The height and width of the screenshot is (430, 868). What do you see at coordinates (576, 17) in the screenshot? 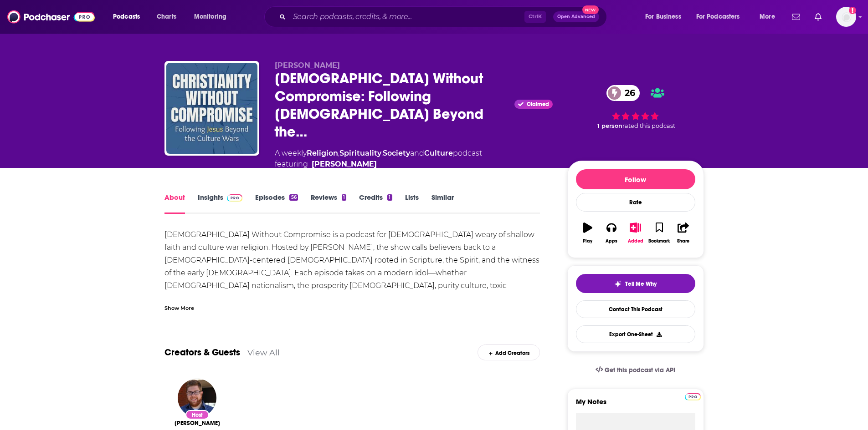
I see `button: Open AdvancedNew` at bounding box center [576, 17].